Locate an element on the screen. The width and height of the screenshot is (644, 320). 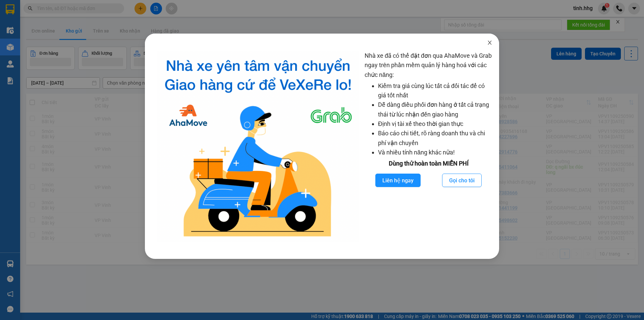
li: Định vị tài xế theo thời gian thực is located at coordinates (435, 124).